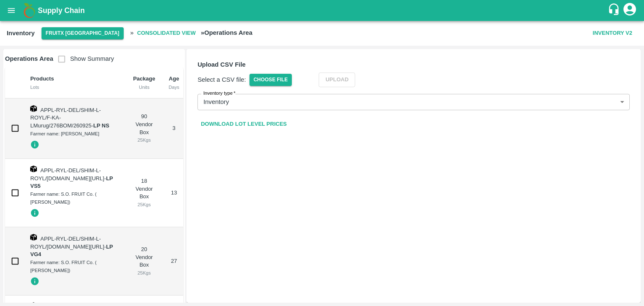 This screenshot has height=306, width=644. Describe the element at coordinates (144, 87) in the screenshot. I see `div: Units` at that location.